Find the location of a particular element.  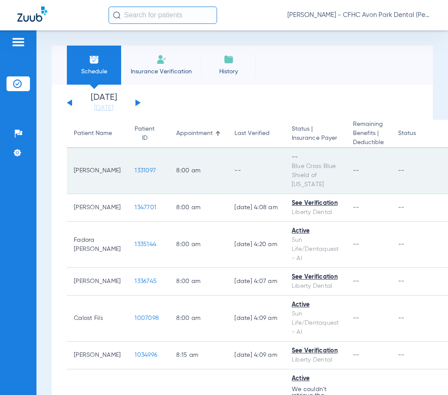

img: hamburger-icon is located at coordinates (18, 42).